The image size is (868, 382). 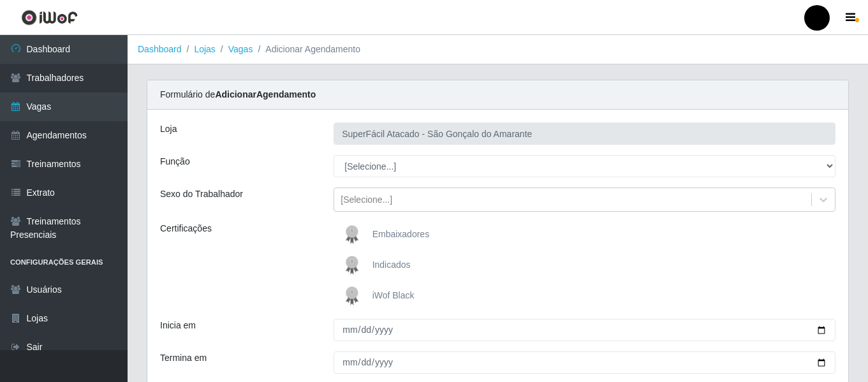 What do you see at coordinates (497, 95) in the screenshot?
I see `div: Formulário de` at bounding box center [497, 95].